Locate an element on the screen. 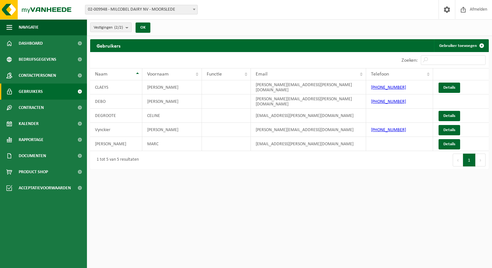 The height and width of the screenshot is (268, 492). label: Zoeken: is located at coordinates (409, 60).